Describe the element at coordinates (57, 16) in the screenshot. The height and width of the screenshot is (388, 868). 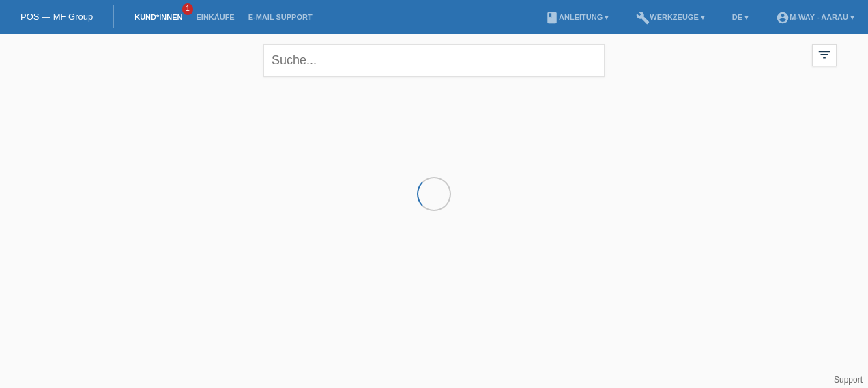
I see `a: POS — MF Group` at that location.